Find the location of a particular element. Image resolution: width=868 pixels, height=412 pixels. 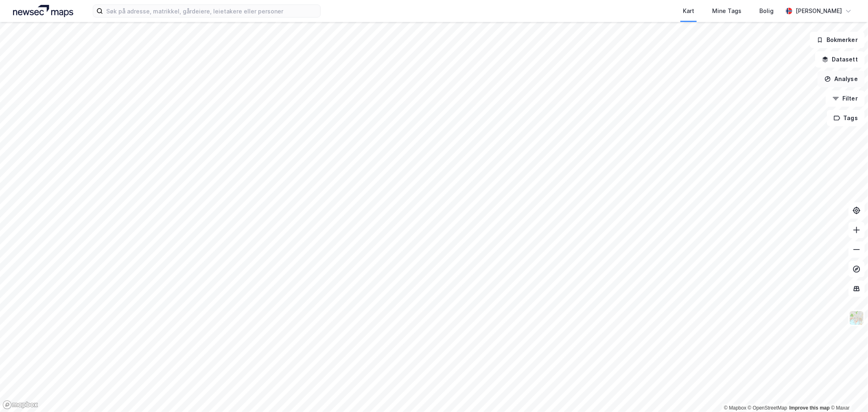

a: Mapbox is located at coordinates (735, 408).